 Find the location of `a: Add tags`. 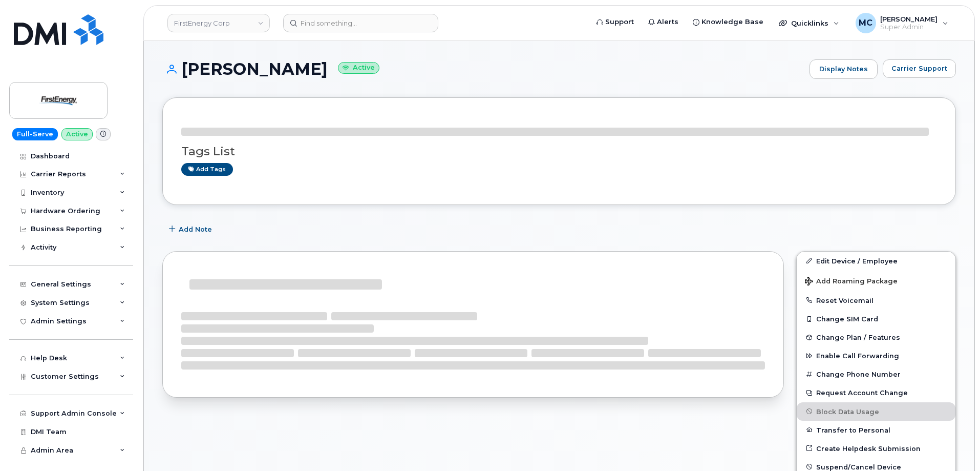

a: Add tags is located at coordinates (207, 169).